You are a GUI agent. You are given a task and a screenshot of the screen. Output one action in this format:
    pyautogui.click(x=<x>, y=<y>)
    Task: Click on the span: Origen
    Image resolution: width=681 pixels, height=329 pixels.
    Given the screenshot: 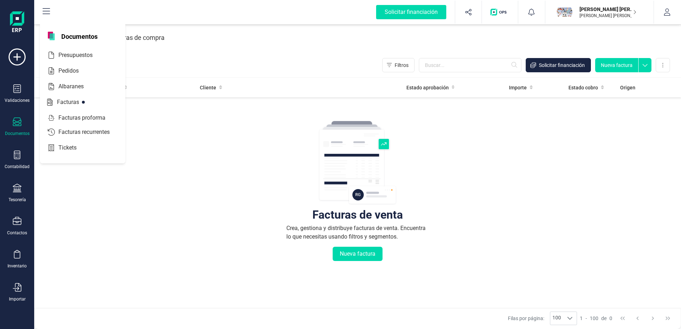 What is the action you would take?
    pyautogui.click(x=628, y=88)
    